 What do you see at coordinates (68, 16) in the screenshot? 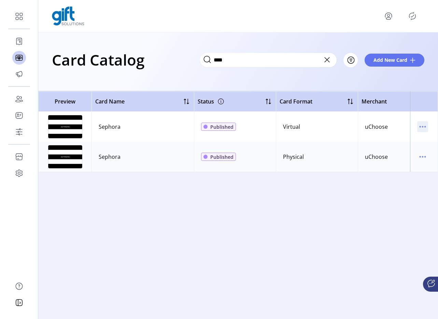
I see `img: logo` at bounding box center [68, 16].